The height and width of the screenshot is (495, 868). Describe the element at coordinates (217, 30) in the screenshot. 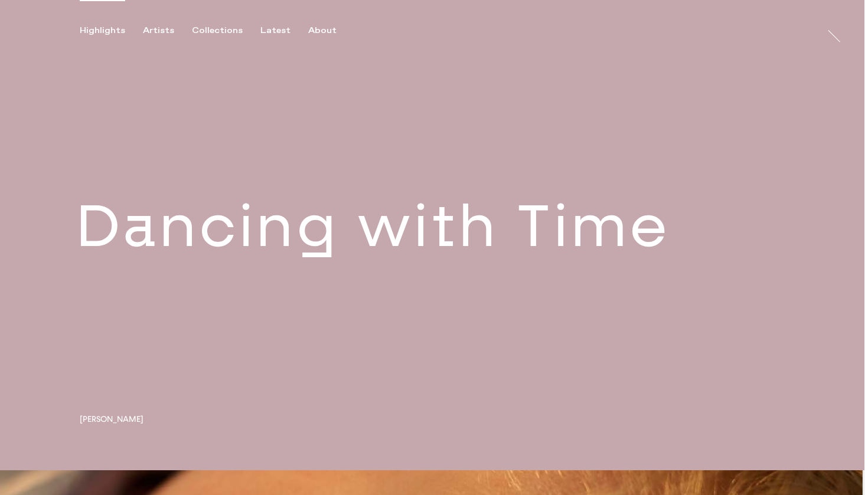

I see `div: Collections` at that location.